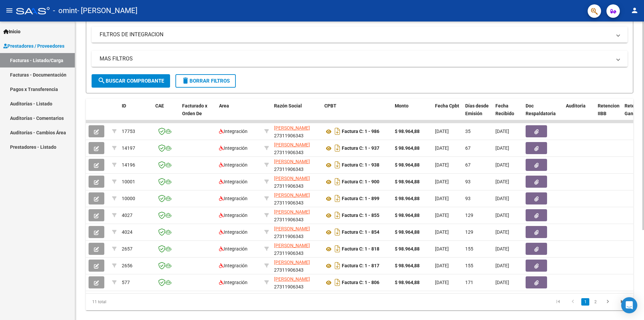 The image size is (644, 320). I want to click on datatable-header-cell: Auditoria, so click(579, 114).